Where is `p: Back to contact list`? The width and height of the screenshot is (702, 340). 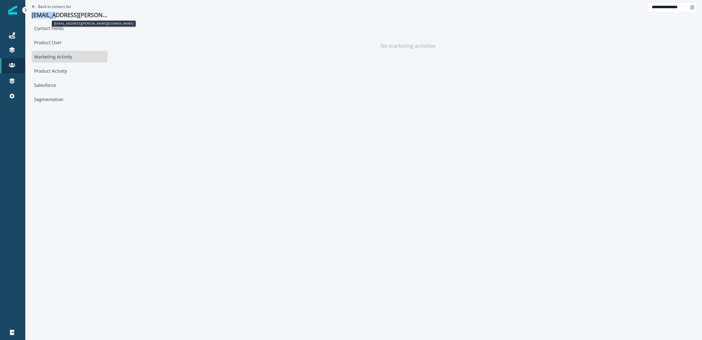
p: Back to contact list is located at coordinates (54, 6).